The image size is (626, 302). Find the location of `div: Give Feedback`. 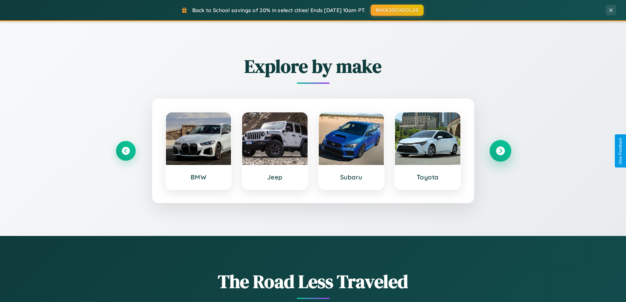

div: Give Feedback is located at coordinates (620, 151).